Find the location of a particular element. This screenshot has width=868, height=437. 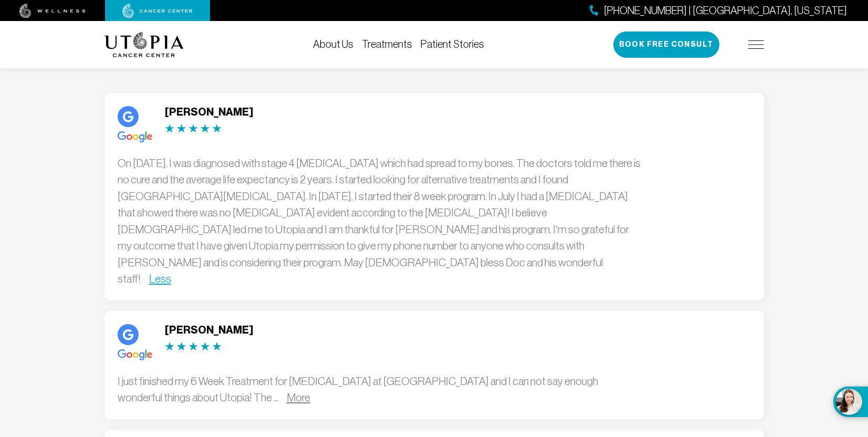

img: icon-hamburger is located at coordinates (756, 44).